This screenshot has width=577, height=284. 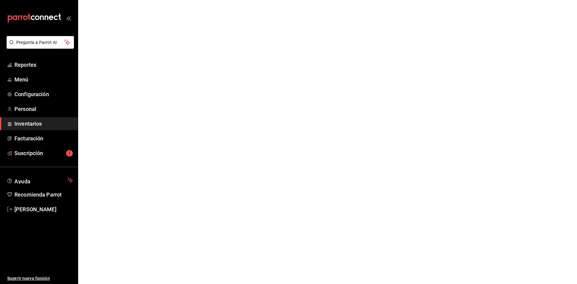 I want to click on span: Personal, so click(x=44, y=109).